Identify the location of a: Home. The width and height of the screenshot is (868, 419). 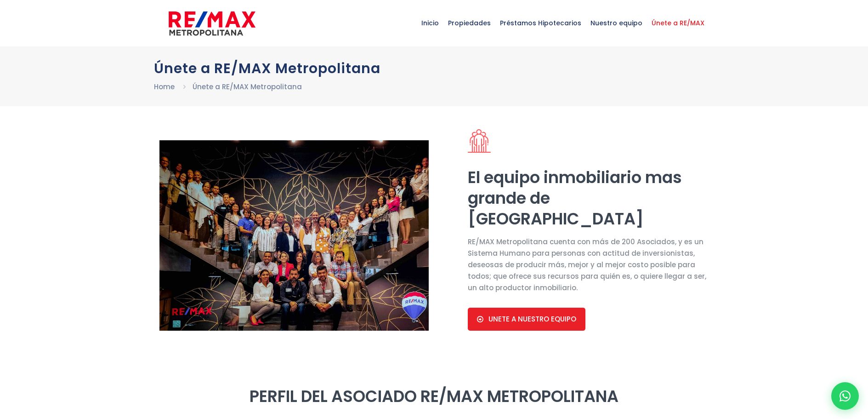
(164, 86).